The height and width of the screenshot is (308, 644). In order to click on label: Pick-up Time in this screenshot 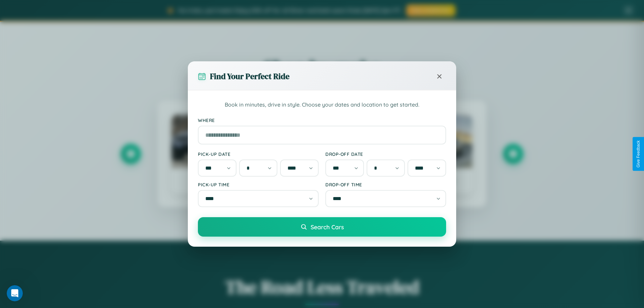, I will do `click(258, 184)`.